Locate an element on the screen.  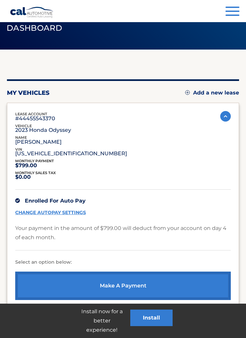
h2: my vehicles is located at coordinates (28, 93).